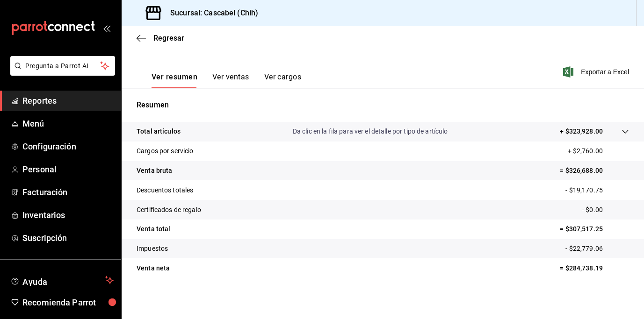 The width and height of the screenshot is (644, 319). What do you see at coordinates (68, 192) in the screenshot?
I see `span: Facturación` at bounding box center [68, 192].